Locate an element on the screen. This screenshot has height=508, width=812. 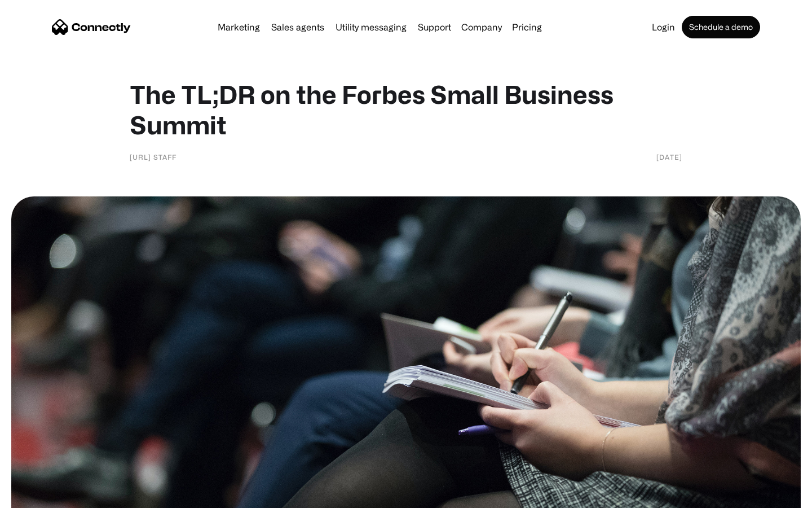
h1: The TL;DR on the Forbes Small Business Summit is located at coordinates (406, 110).